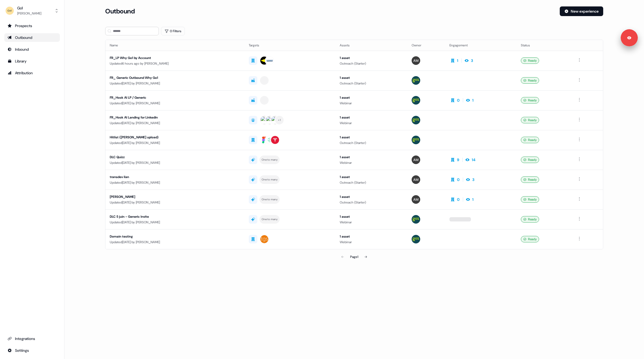 Image resolution: width=644 pixels, height=359 pixels. I want to click on div: FR_Hook AI Landing for Linkedin, so click(175, 118).